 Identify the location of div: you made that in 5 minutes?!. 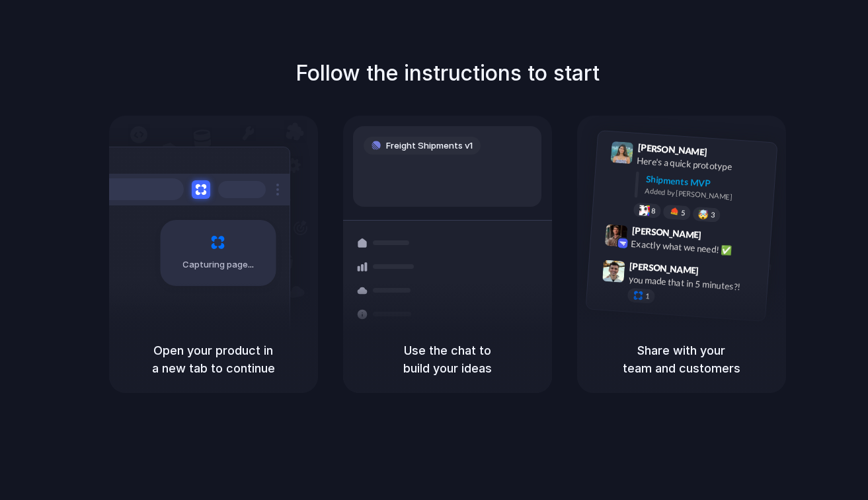
(694, 284).